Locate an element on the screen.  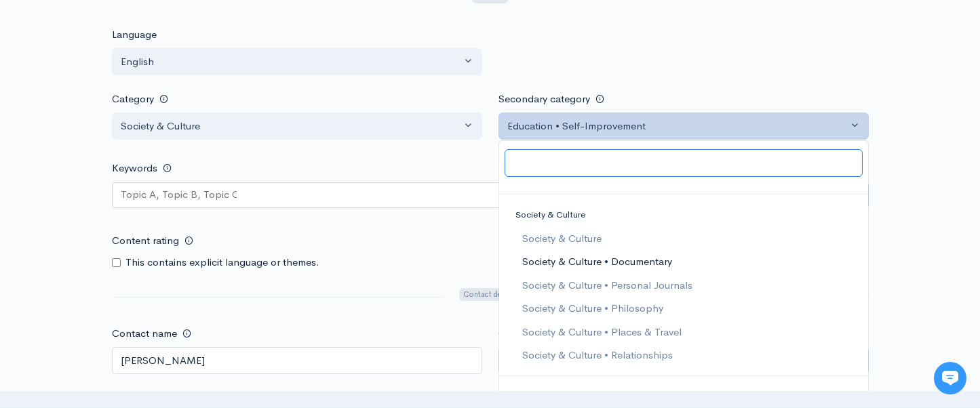
span: Contact details is located at coordinates (490, 294).